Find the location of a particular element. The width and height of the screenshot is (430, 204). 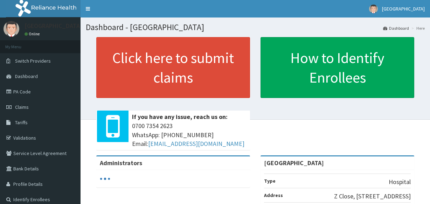

a: Dashboard is located at coordinates (396, 28).